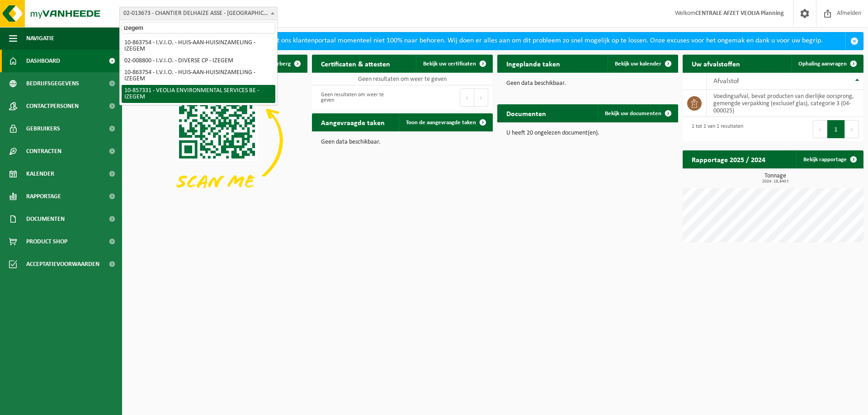 This screenshot has height=415, width=868. What do you see at coordinates (40, 38) in the screenshot?
I see `span: Navigatie` at bounding box center [40, 38].